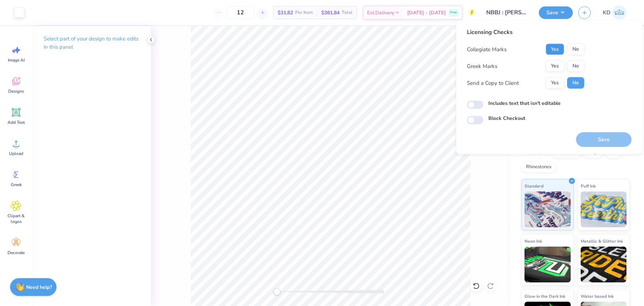  What do you see at coordinates (603, 209) in the screenshot?
I see `img: Puff Ink` at bounding box center [603, 209].